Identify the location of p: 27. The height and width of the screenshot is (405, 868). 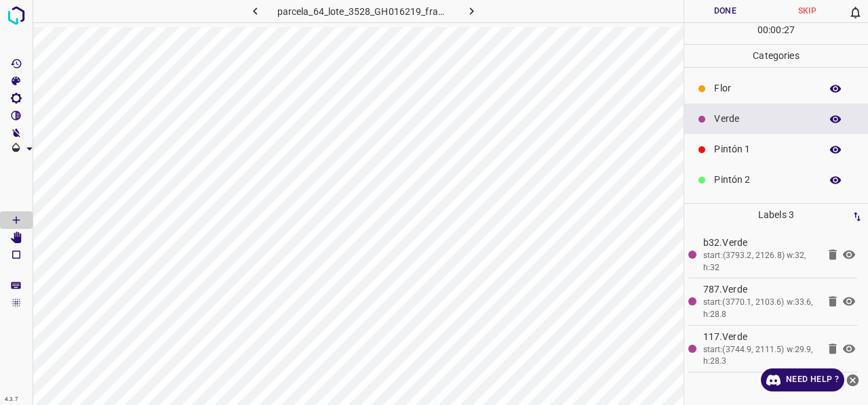
(789, 29).